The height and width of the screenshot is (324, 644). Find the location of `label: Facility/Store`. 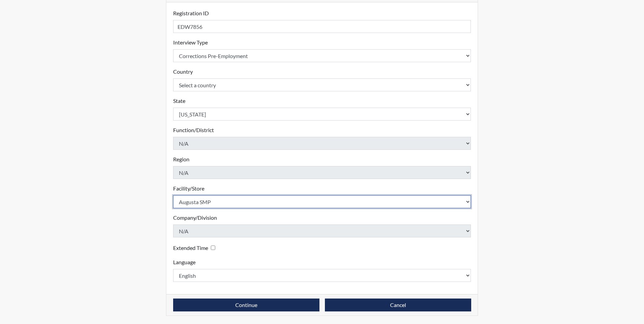

label: Facility/Store is located at coordinates (189, 188).